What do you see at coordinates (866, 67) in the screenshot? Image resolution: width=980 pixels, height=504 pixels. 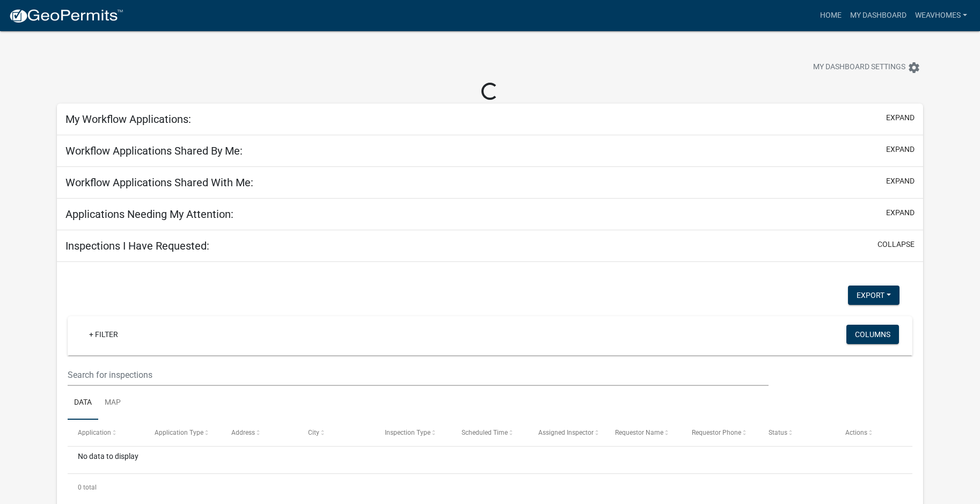 I see `button: My Dashboard Settingssettings` at bounding box center [866, 67].